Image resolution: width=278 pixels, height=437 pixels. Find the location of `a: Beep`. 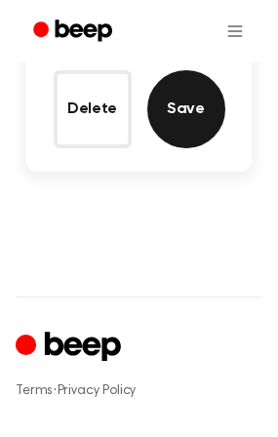

a: Beep is located at coordinates (74, 31).